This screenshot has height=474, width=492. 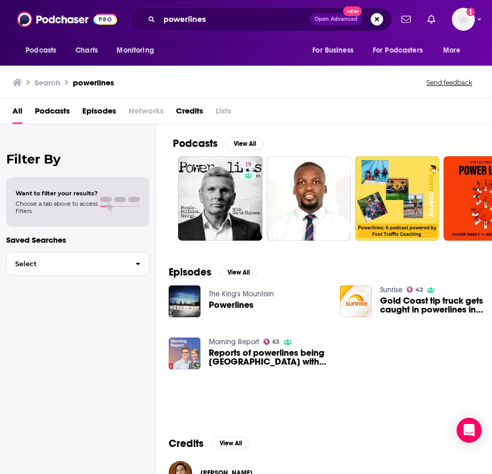 What do you see at coordinates (355, 301) in the screenshot?
I see `img: Gold Coast tip truck gets caught in powerlines in Pimpama` at bounding box center [355, 301].